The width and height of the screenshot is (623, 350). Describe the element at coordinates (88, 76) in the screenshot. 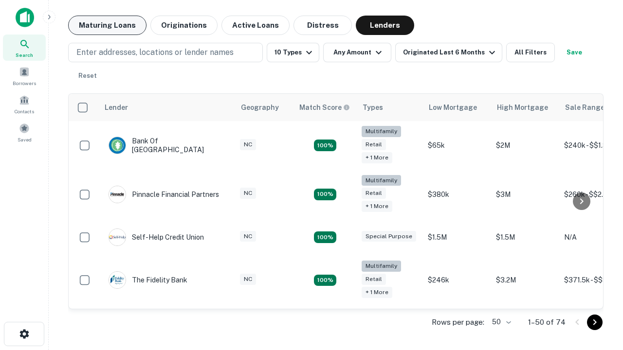

I see `button: Reset` at that location.